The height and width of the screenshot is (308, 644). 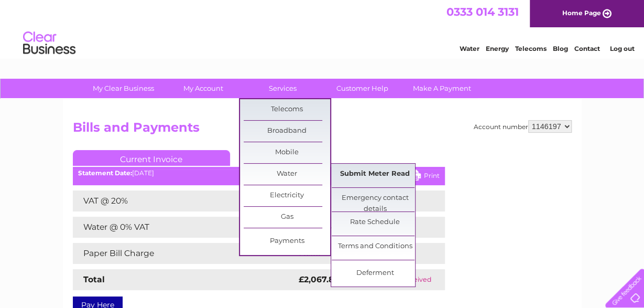 I want to click on b: Statement Date:, so click(x=105, y=173).